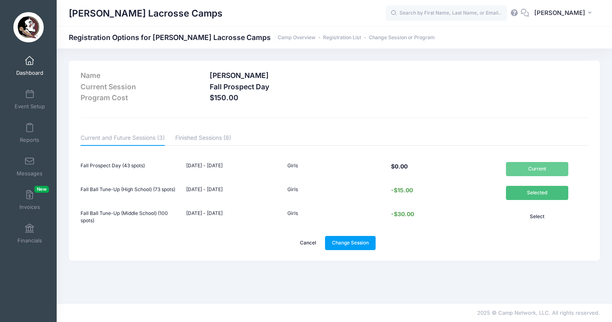 This screenshot has width=612, height=322. I want to click on a: Camp Overview, so click(296, 38).